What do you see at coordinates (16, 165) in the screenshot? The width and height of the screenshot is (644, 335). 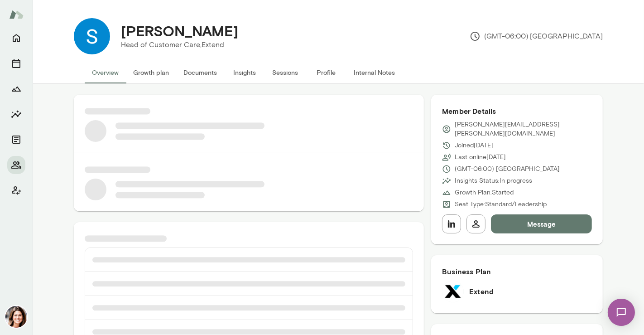 I see `button: Members` at bounding box center [16, 165].